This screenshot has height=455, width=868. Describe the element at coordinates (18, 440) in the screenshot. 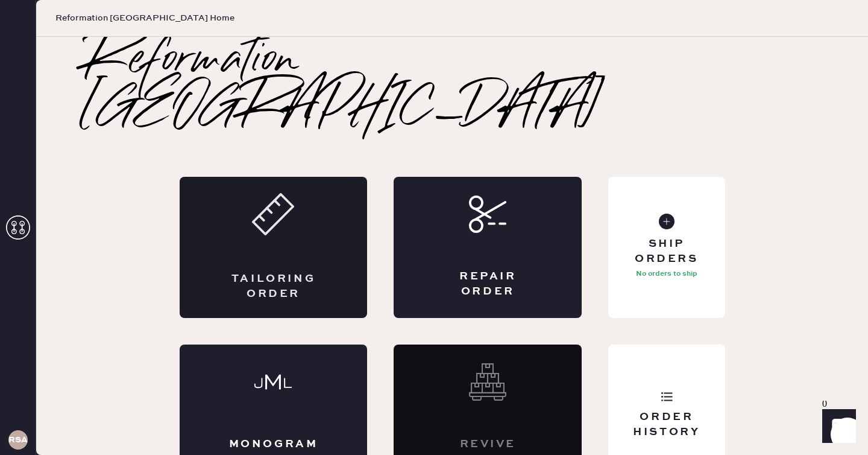

I see `h3: RSA` at that location.